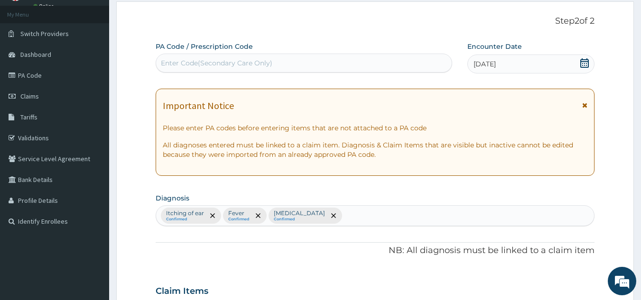  I want to click on p: Fever, so click(239, 214).